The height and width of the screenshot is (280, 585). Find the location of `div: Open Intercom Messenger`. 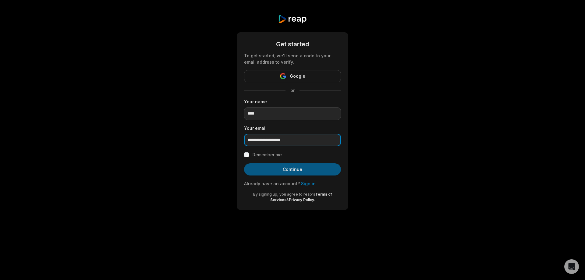

div: Open Intercom Messenger is located at coordinates (572, 267).